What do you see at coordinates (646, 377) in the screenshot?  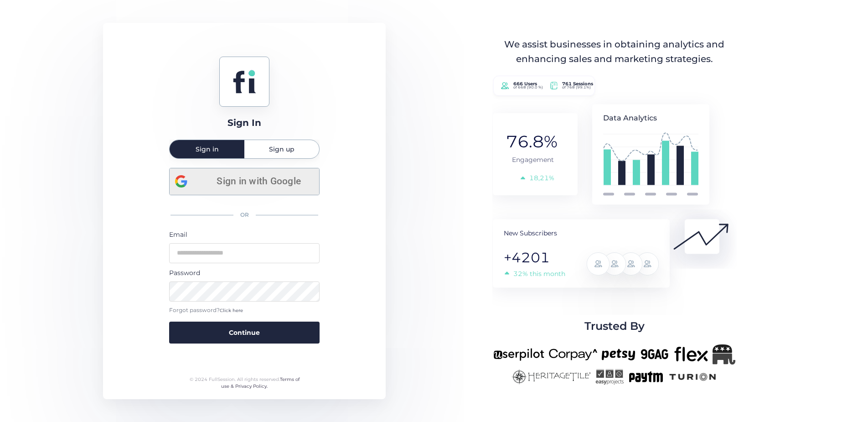 I see `img: paytm-new.png` at bounding box center [646, 377].